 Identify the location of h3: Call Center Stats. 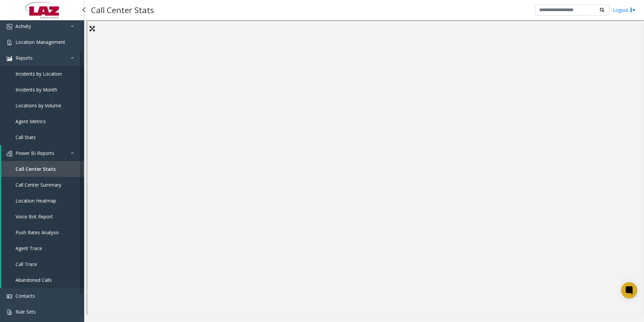
(122, 10).